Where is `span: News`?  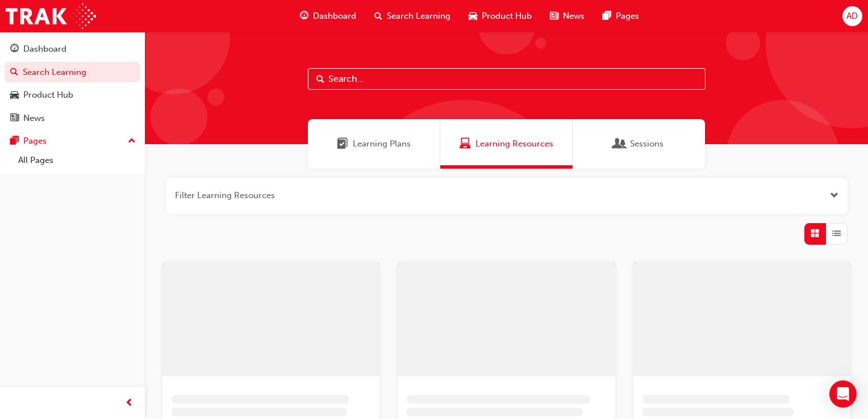 span: News is located at coordinates (574, 16).